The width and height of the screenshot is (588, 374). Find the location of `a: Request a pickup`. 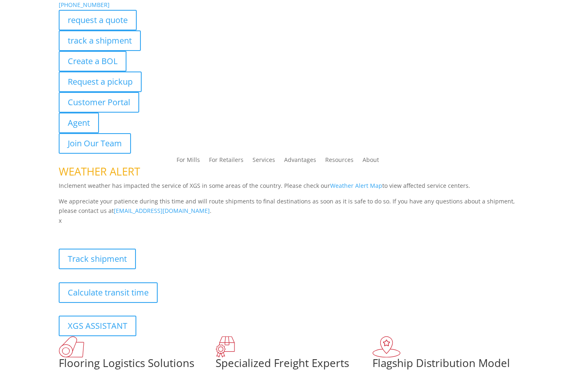

a: Request a pickup is located at coordinates (100, 81).